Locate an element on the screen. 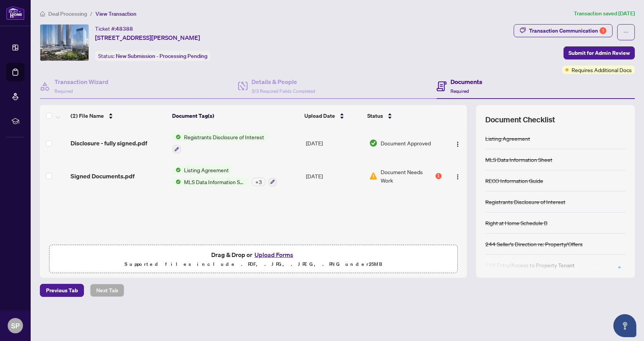  button: Status IconListing AgreementStatus IconMLS Data Information Sheet+3 is located at coordinates (225, 176).